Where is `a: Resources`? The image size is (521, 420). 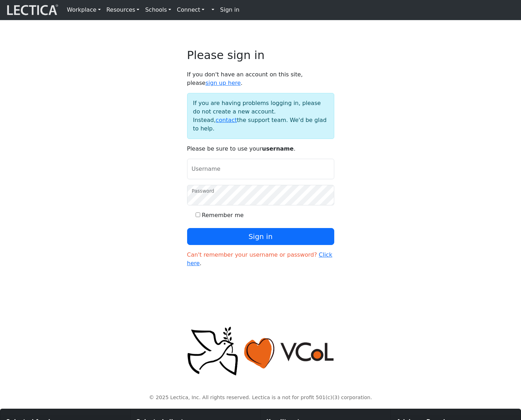 a: Resources is located at coordinates (123, 10).